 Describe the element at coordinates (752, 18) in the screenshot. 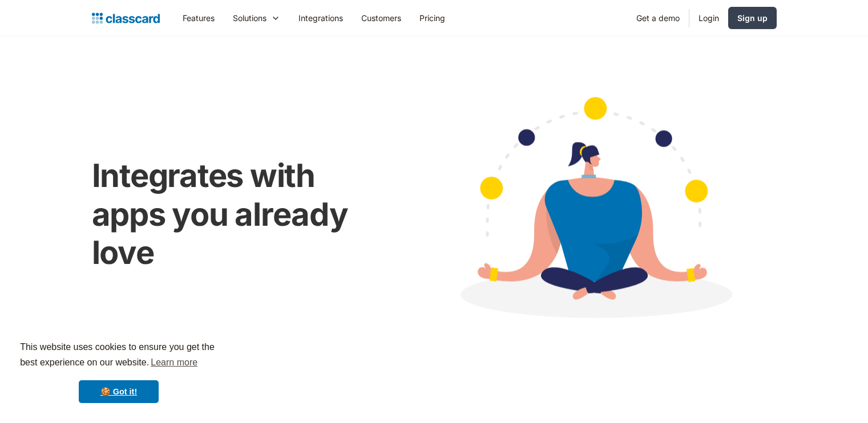

I see `a: Sign up` at that location.